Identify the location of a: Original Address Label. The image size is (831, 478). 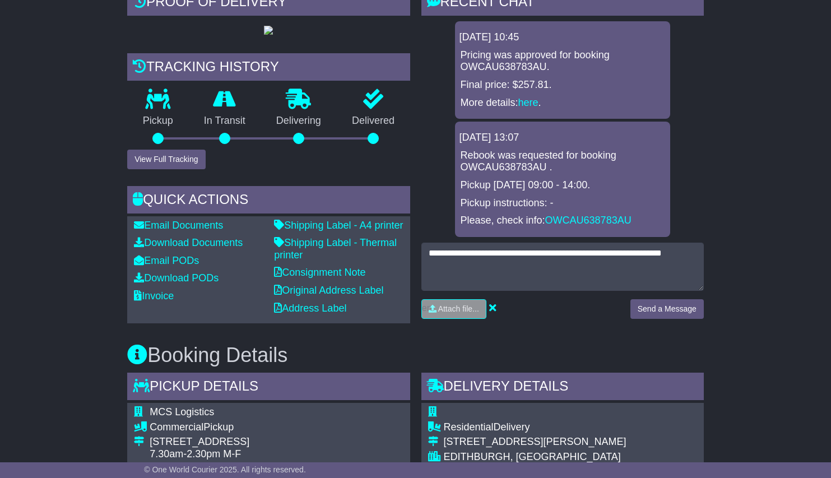
(329, 290).